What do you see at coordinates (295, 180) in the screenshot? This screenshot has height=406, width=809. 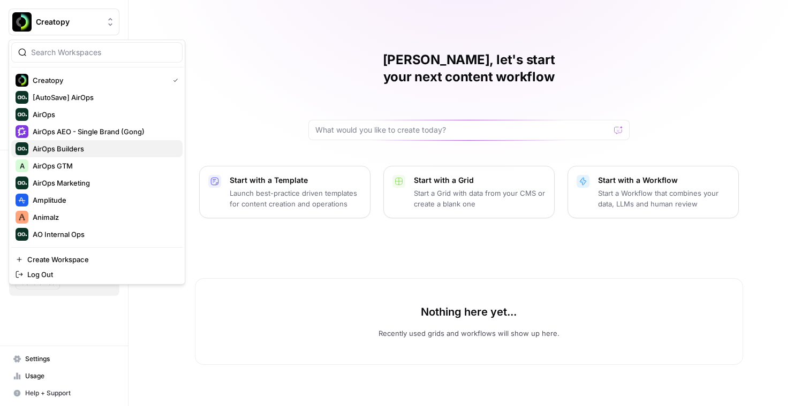 I see `p: Start with a Template` at bounding box center [295, 180].